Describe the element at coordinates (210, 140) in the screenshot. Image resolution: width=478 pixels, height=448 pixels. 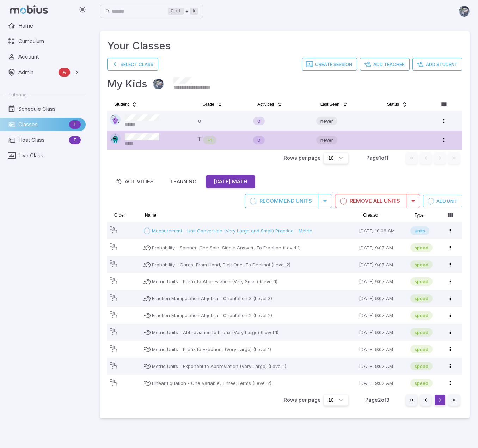
I see `div: Math is above age level` at that location.